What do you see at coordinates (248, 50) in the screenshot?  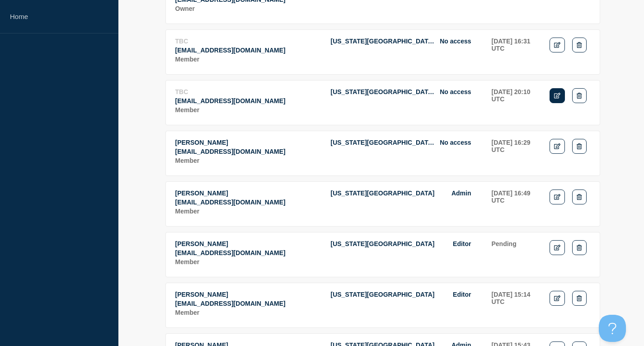 I see `p: Email: jmt161@msstate.edu` at bounding box center [248, 50].